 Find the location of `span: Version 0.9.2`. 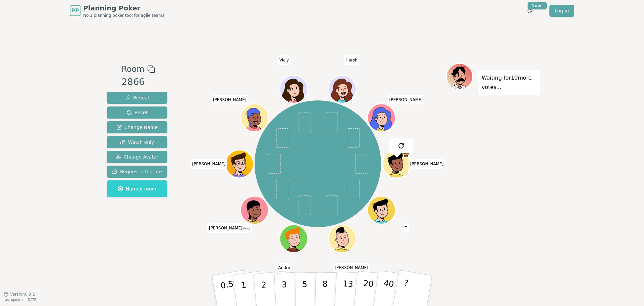

span: Version 0.9.2 is located at coordinates (22, 295).